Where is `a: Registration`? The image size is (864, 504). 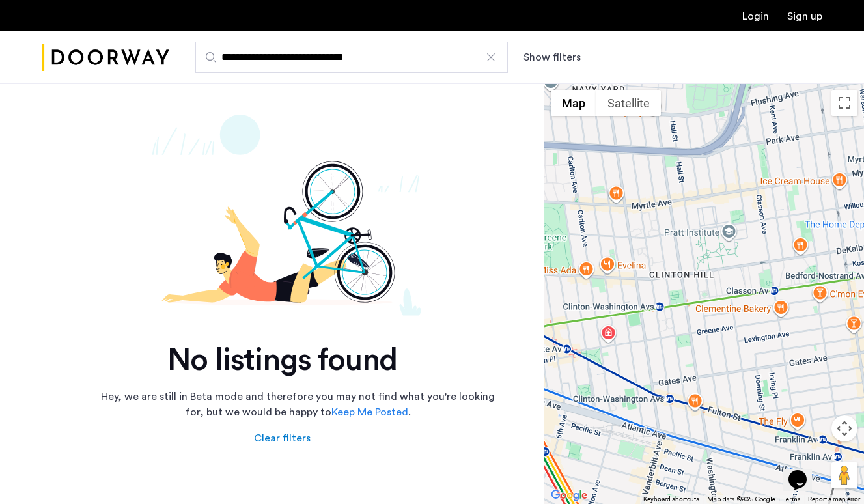 a: Registration is located at coordinates (805, 16).